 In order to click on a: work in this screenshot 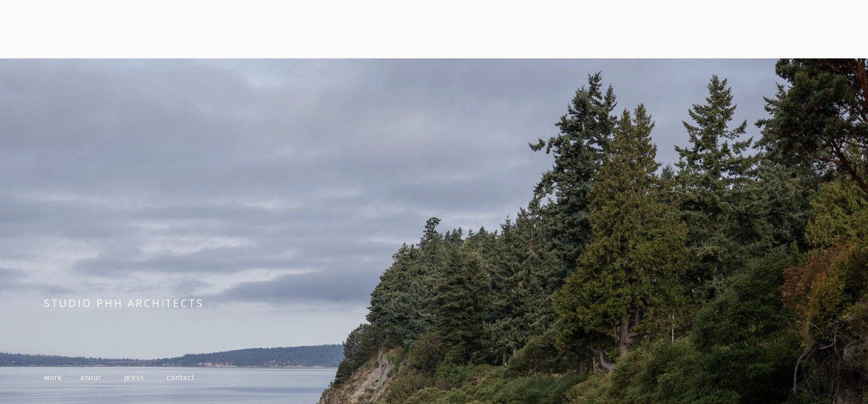, I will do `click(53, 377)`.